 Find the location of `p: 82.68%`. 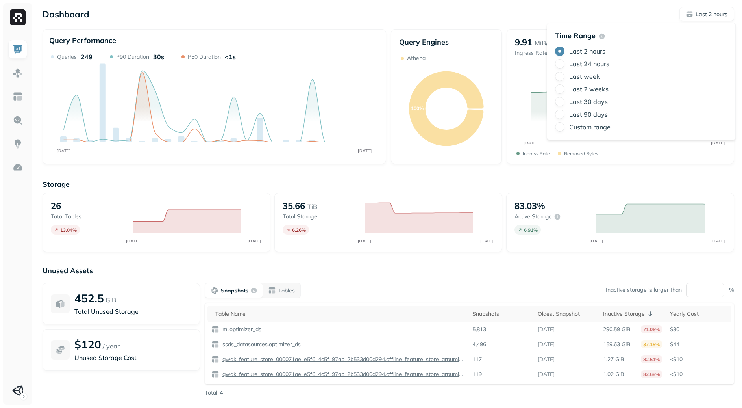

p: 82.68% is located at coordinates (652, 374).